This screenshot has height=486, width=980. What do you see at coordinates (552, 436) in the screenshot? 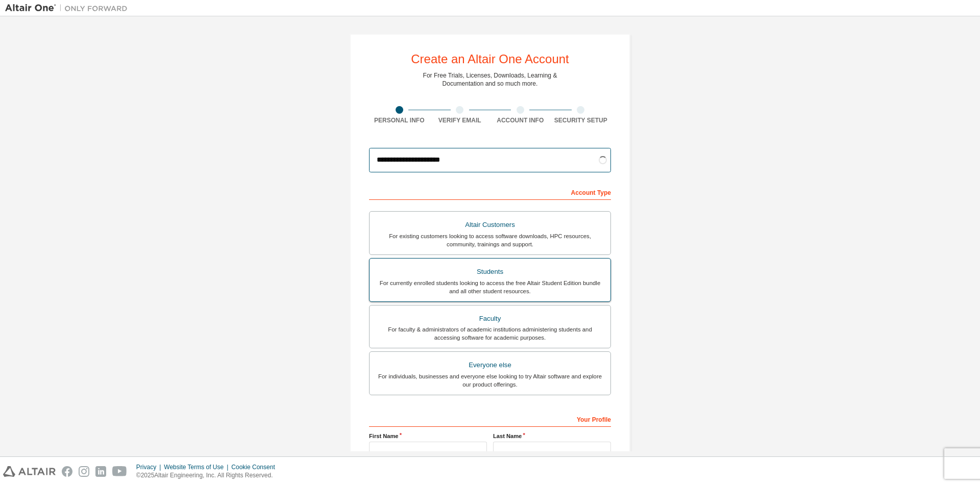
I see `label: Last Name` at bounding box center [552, 436].